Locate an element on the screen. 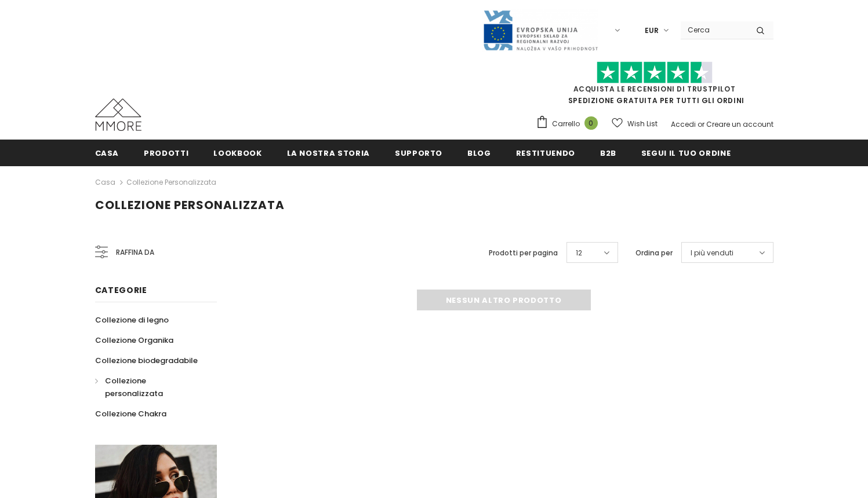  label: Ordina per is located at coordinates (654, 253).